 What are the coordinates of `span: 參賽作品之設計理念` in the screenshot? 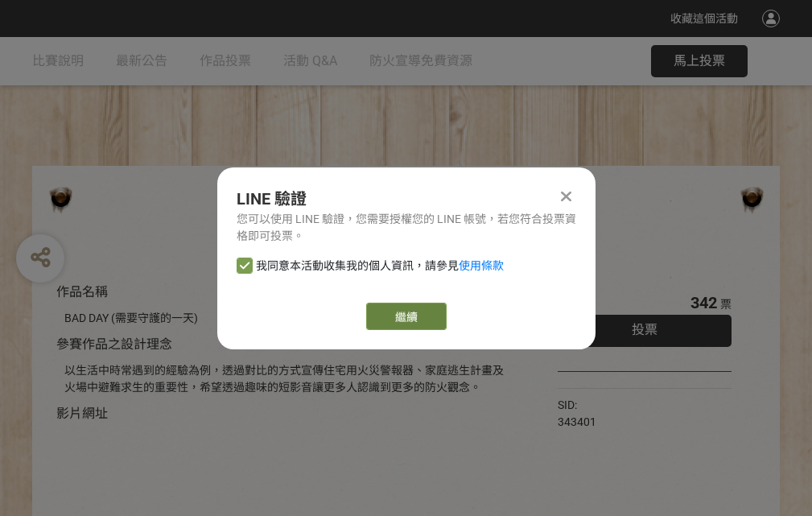 It's located at (114, 344).